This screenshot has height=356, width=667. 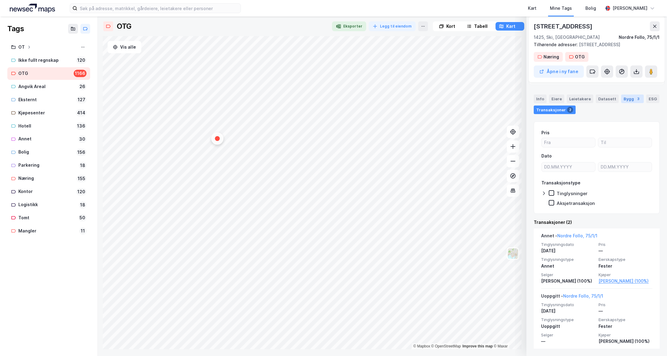 What do you see at coordinates (575, 203) in the screenshot?
I see `div: Aksjetransaksjon` at bounding box center [575, 203].